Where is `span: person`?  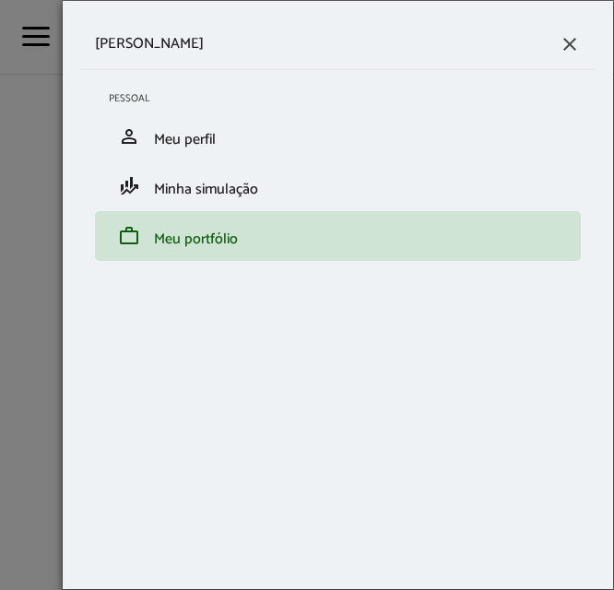
span: person is located at coordinates (129, 137).